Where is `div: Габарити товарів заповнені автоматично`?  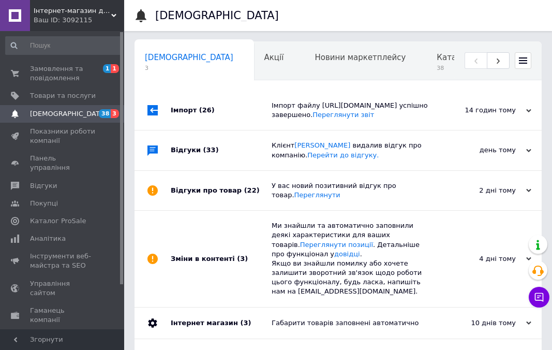 div: Габарити товарів заповнені автоматично is located at coordinates (350, 323).